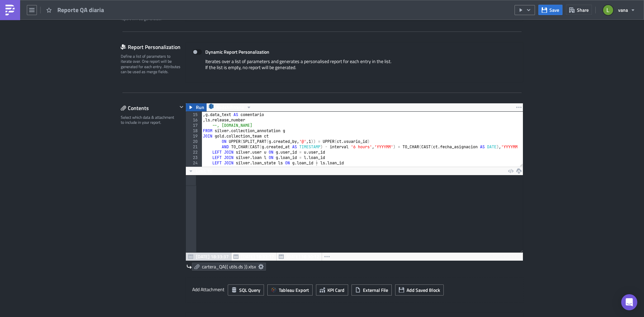 The width and height of the screenshot is (644, 317). I want to click on button: Limit 10, so click(200, 171).